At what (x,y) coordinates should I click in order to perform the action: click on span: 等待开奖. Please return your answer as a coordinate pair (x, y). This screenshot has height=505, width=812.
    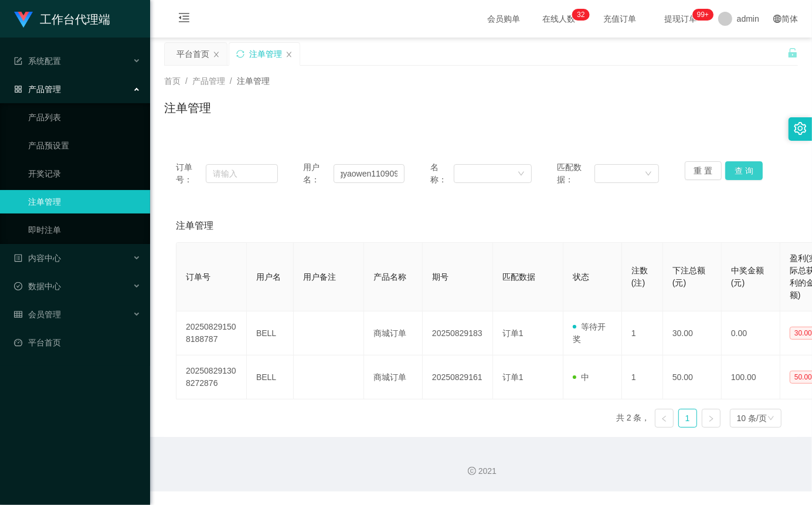
    Looking at the image, I should click on (589, 333).